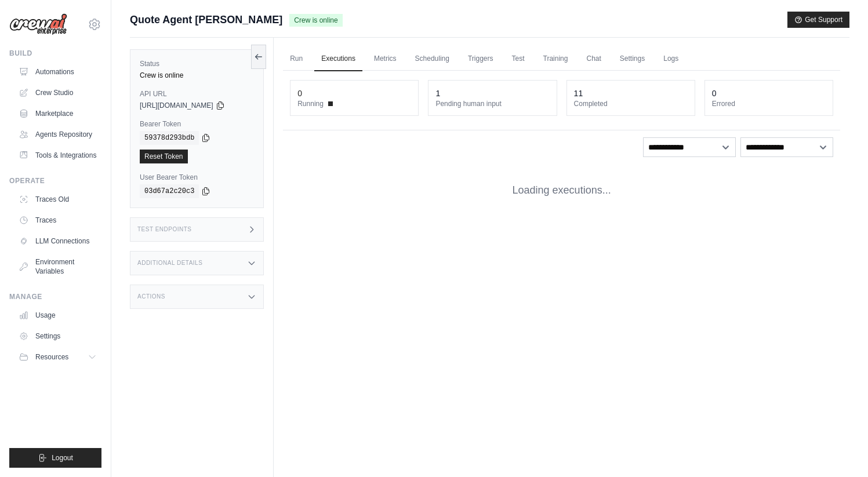  I want to click on a: LLM Connections, so click(57, 241).